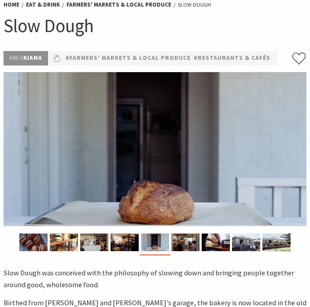  I want to click on a: Farmers' Markets & Local Produce, so click(119, 5).